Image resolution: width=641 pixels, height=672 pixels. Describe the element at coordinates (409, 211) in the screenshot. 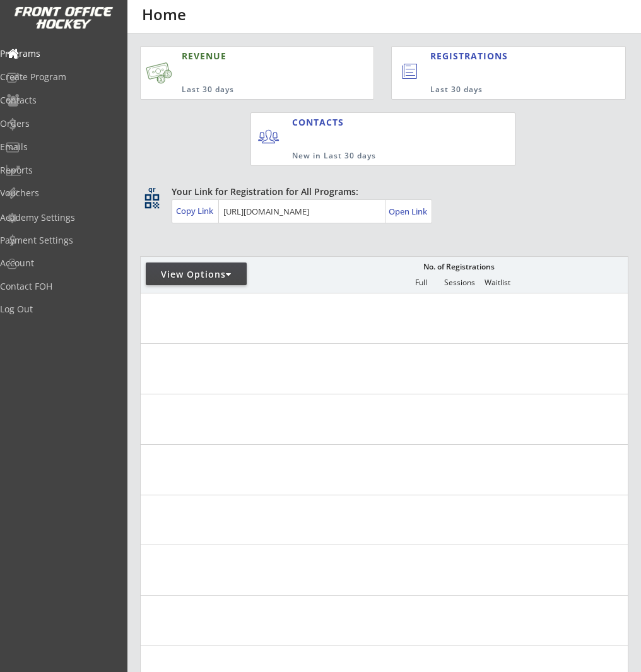

I see `div: Open Link` at that location.